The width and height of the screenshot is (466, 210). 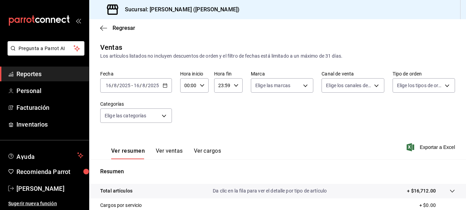 I want to click on p: Total artículos, so click(x=116, y=191).